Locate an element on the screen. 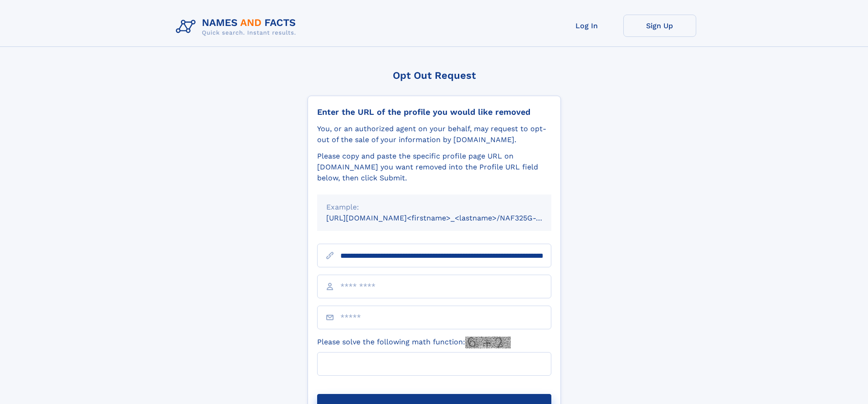  div: Opt Out Request is located at coordinates (434, 75).